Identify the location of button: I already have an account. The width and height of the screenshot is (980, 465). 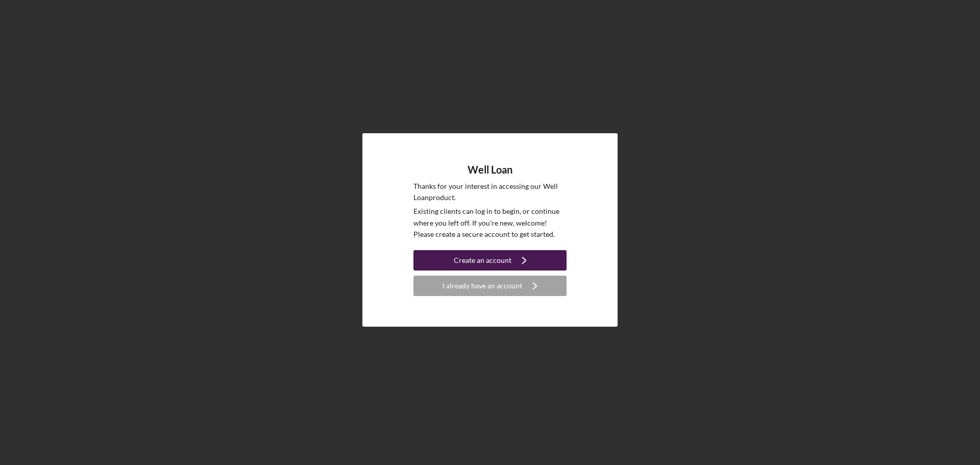
(490, 286).